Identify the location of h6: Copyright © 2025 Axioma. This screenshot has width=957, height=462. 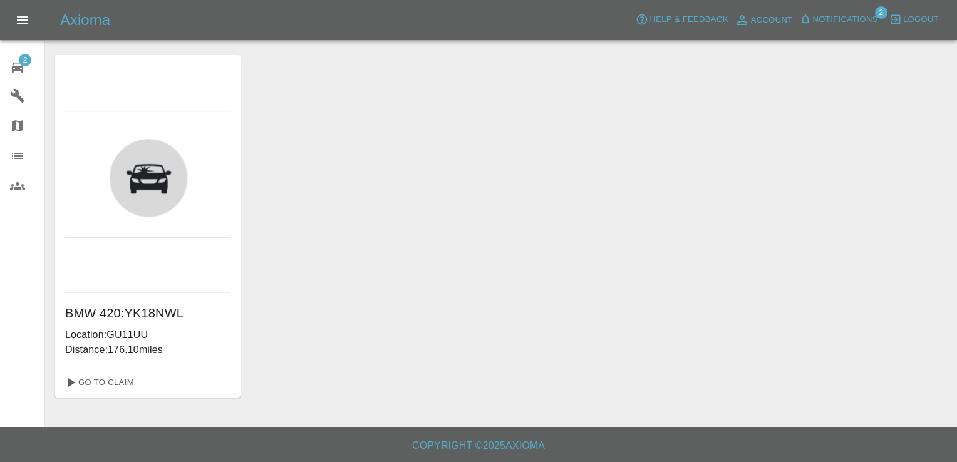
(478, 446).